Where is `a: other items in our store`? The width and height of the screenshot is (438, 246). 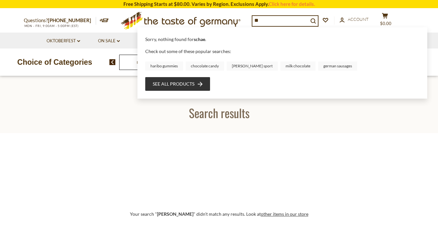 a: other items in our store is located at coordinates (284, 214).